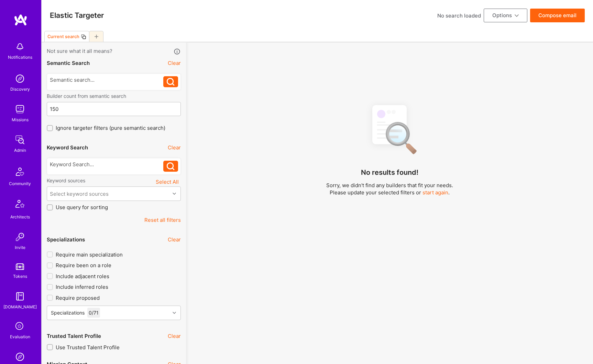 The height and width of the screenshot is (364, 593). What do you see at coordinates (66, 180) in the screenshot?
I see `label: Keyword sources` at bounding box center [66, 180].